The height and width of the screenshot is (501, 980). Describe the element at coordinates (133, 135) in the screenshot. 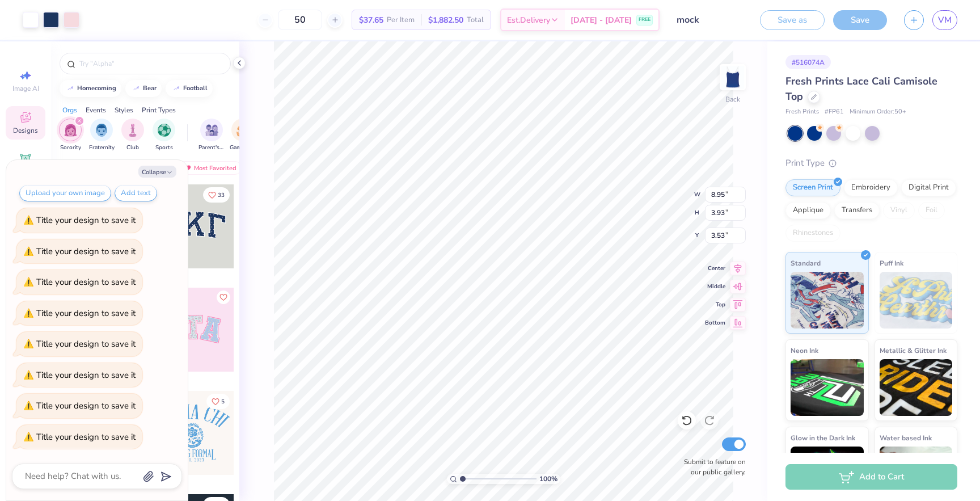

I see `div: filter for Club` at that location.